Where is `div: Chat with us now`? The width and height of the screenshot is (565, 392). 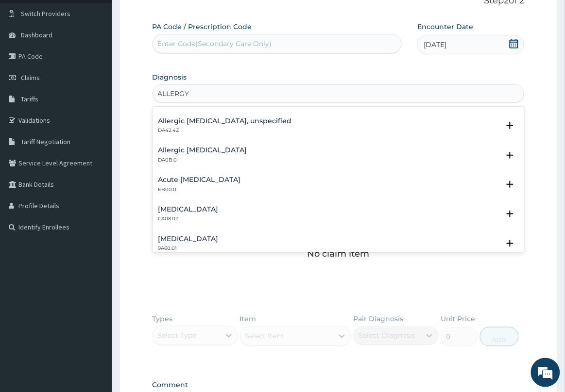 div: Chat with us now is located at coordinates (107, 61).